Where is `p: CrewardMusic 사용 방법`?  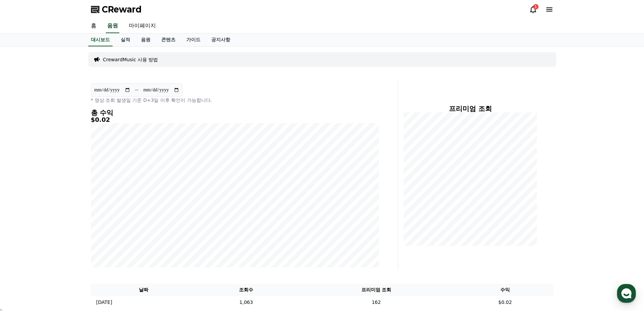
p: CrewardMusic 사용 방법 is located at coordinates (130, 60).